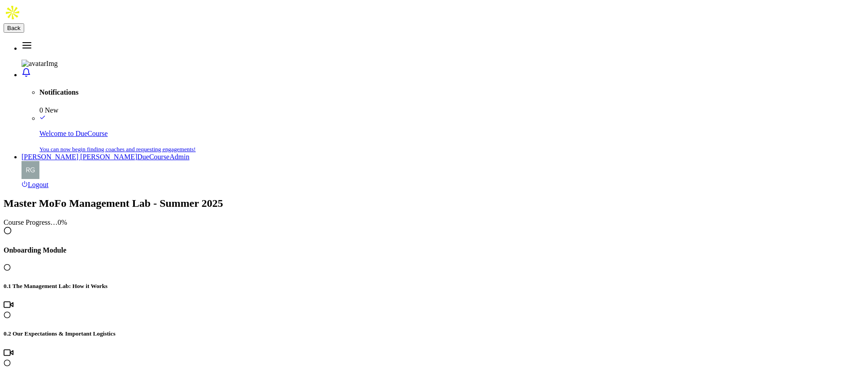  Describe the element at coordinates (425, 334) in the screenshot. I see `h5: 0.2 Our Expectations & Important Logistics` at that location.